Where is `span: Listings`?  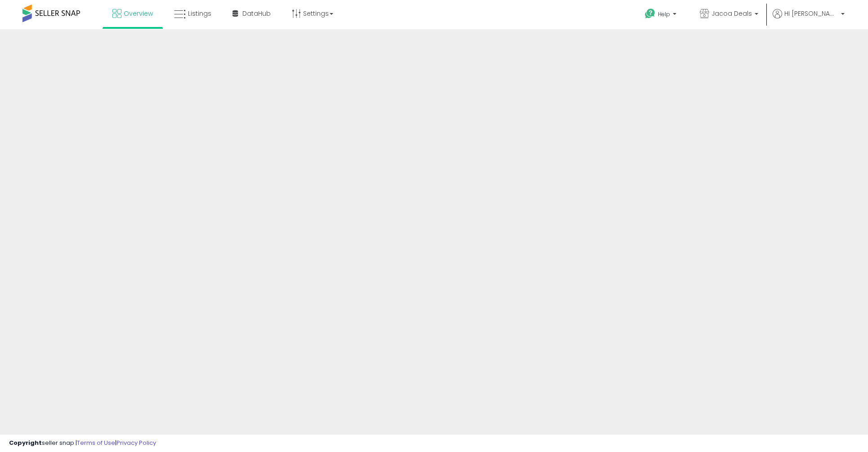 span: Listings is located at coordinates (200, 14).